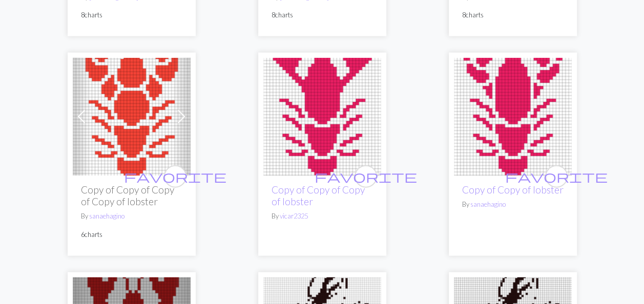  What do you see at coordinates (318, 195) in the screenshot?
I see `a: Copy of Copy of Copy of lobster` at bounding box center [318, 195].